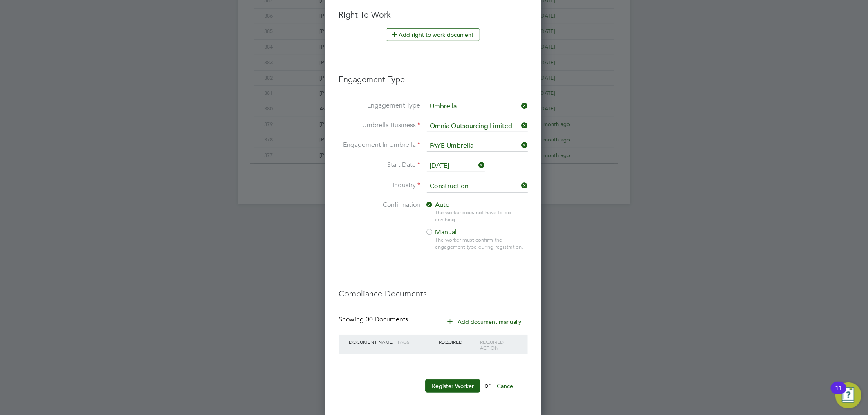 This screenshot has width=868, height=415. What do you see at coordinates (839, 394) in the screenshot?
I see `div: 11` at bounding box center [839, 394].